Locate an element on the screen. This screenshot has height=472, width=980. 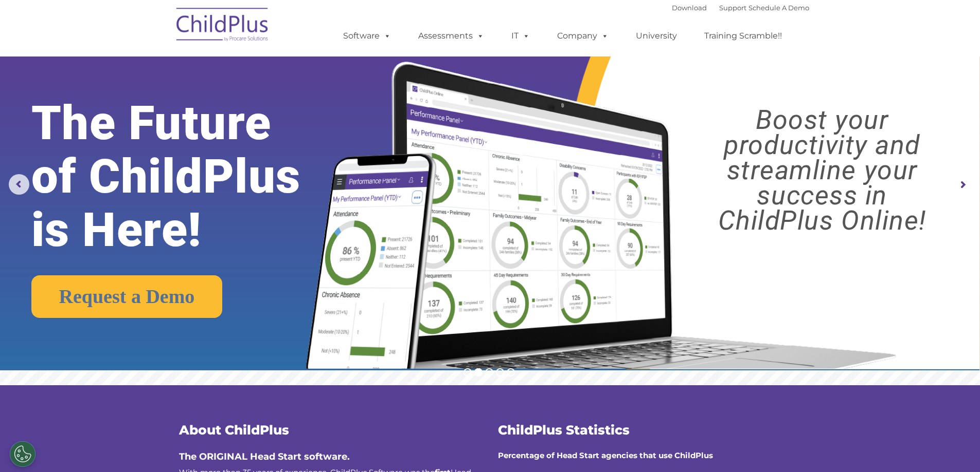
button: Cookies Settings is located at coordinates (22, 454).